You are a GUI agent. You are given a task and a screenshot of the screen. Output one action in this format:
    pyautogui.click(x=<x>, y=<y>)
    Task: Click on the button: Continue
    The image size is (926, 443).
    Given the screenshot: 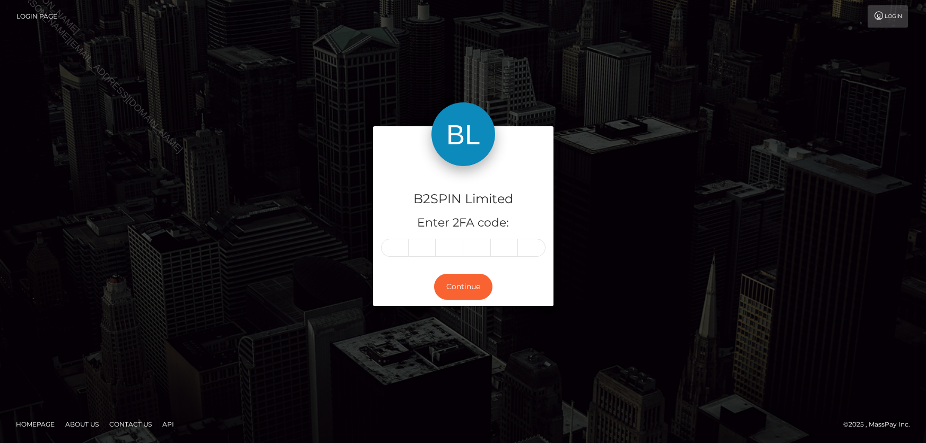 What is the action you would take?
    pyautogui.click(x=463, y=287)
    